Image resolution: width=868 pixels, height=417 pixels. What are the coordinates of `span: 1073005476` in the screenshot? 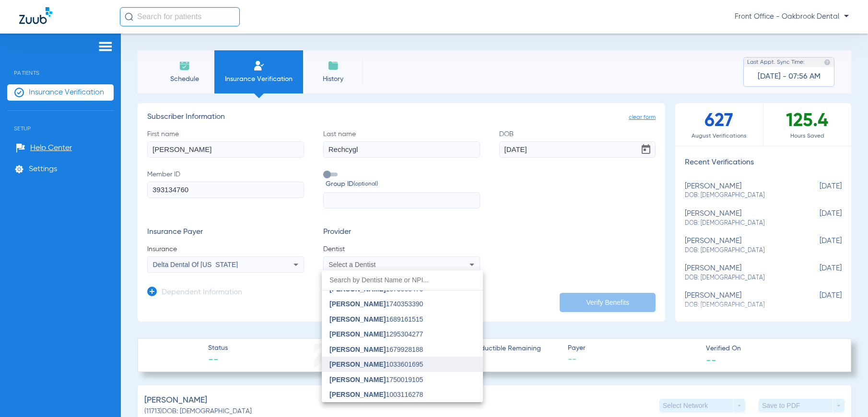 It's located at (376, 289).